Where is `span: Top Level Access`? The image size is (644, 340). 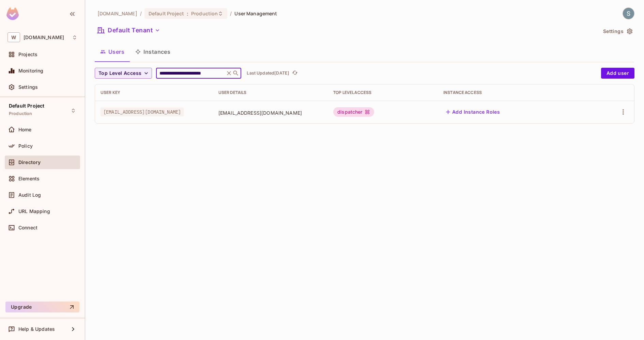
span: Top Level Access is located at coordinates (120, 73).